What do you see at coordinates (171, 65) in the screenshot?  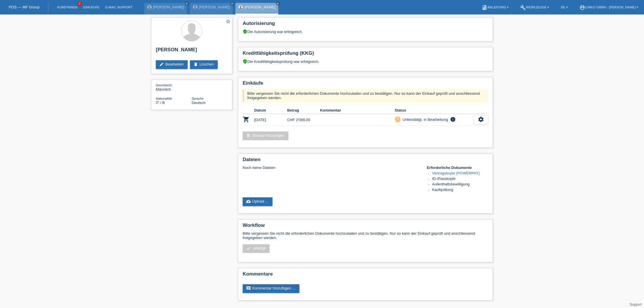 I see `a: editBearbeiten` at bounding box center [171, 65].